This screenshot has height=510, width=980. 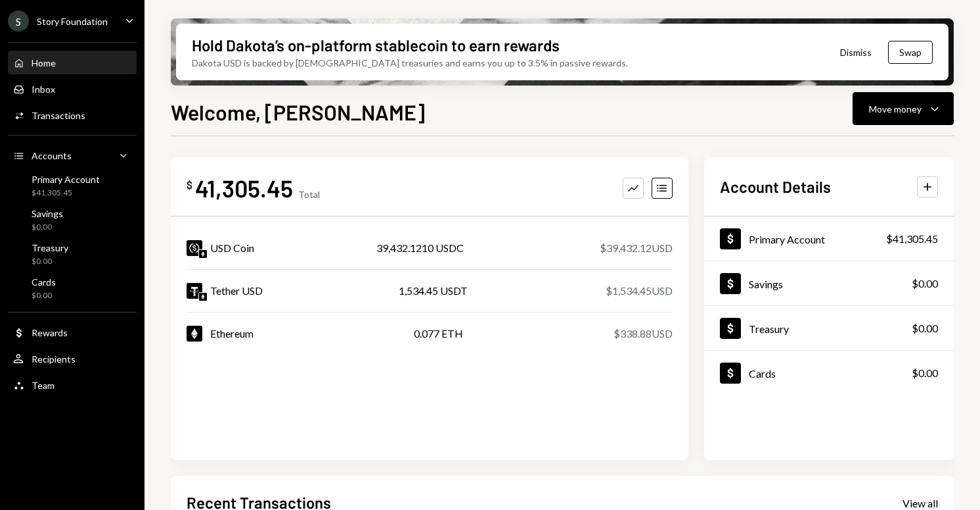 I want to click on a: View all, so click(x=920, y=502).